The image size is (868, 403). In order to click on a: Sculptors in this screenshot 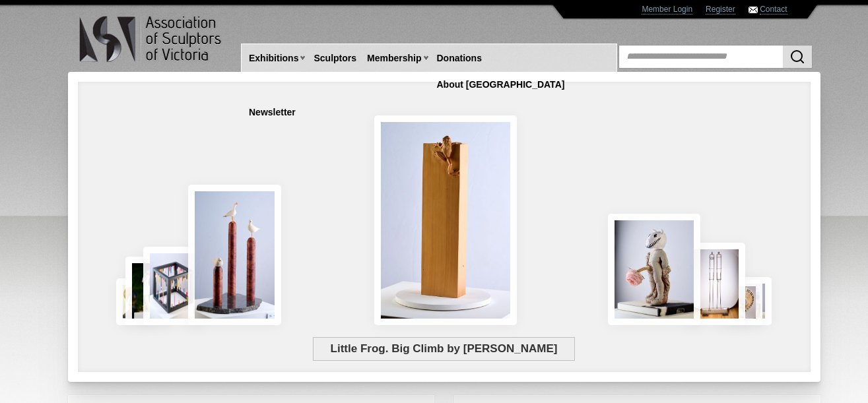, I will do `click(334, 58)`.